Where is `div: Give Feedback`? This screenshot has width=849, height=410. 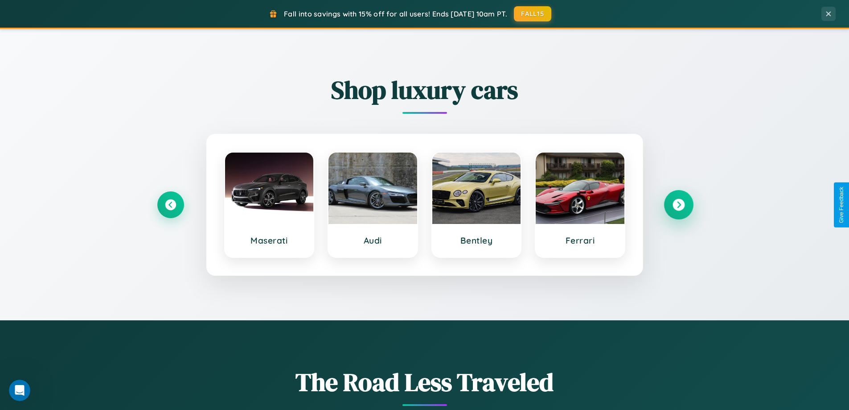 div: Give Feedback is located at coordinates (842, 205).